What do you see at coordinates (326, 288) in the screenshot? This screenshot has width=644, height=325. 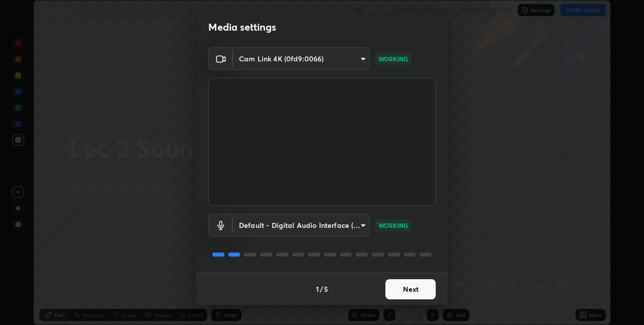 I see `h4: 5` at bounding box center [326, 288].